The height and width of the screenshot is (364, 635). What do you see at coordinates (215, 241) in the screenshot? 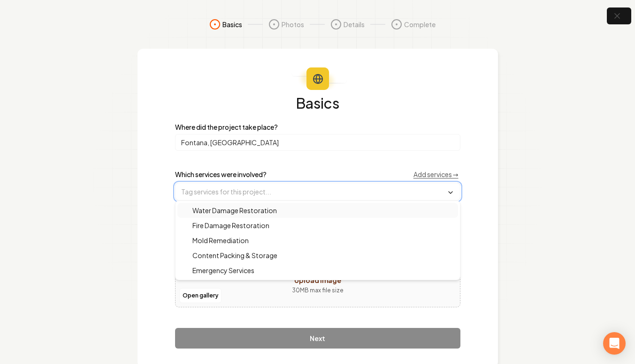
I see `span: Mold Remediation` at bounding box center [215, 241].